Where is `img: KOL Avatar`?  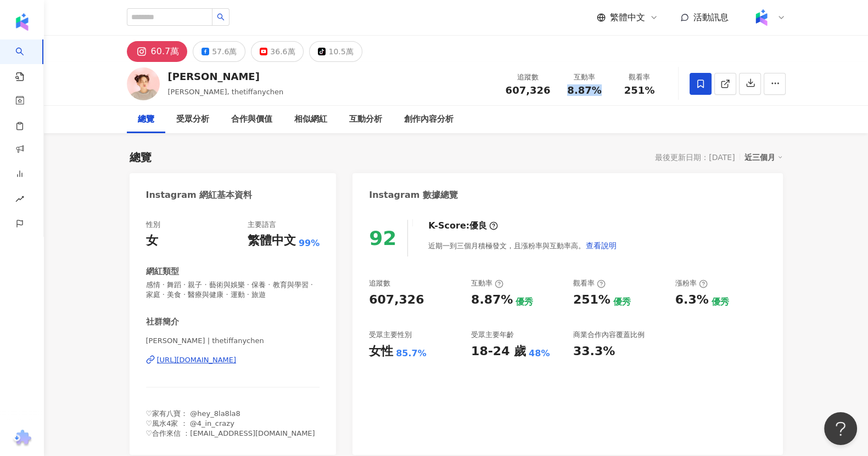
img: KOL Avatar is located at coordinates (144, 84).